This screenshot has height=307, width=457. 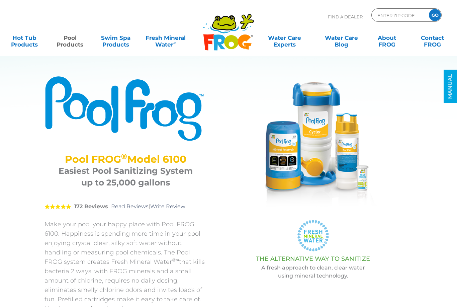 I want to click on a: AboutFROG, so click(x=387, y=38).